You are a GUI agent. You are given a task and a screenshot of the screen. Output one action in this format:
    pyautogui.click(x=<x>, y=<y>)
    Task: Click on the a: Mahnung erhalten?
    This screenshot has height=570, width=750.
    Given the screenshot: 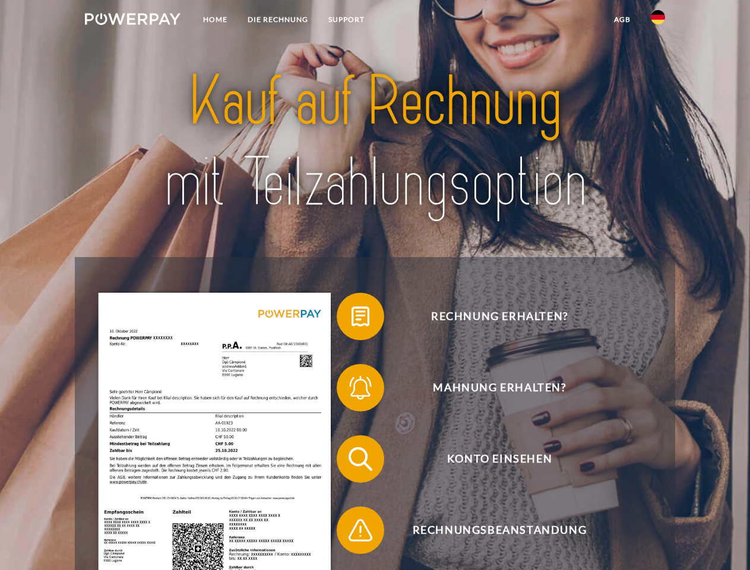 What is the action you would take?
    pyautogui.click(x=491, y=388)
    